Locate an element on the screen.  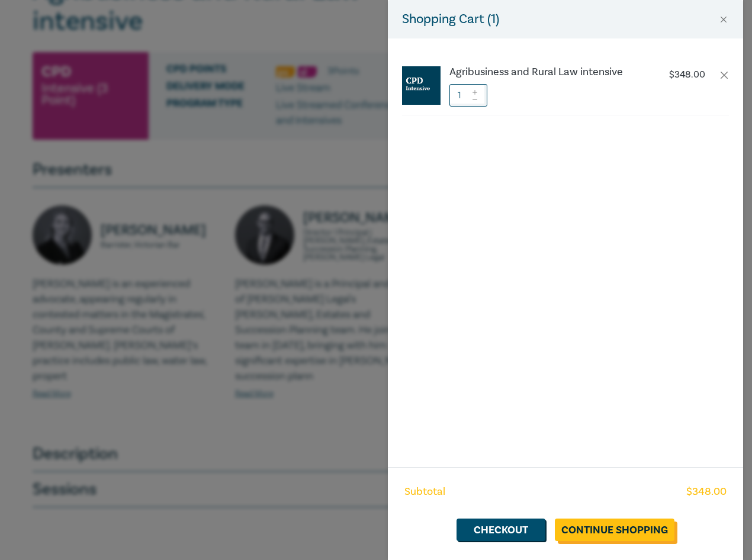
h6: Agribusiness and Rural Law intensive is located at coordinates (548, 72).